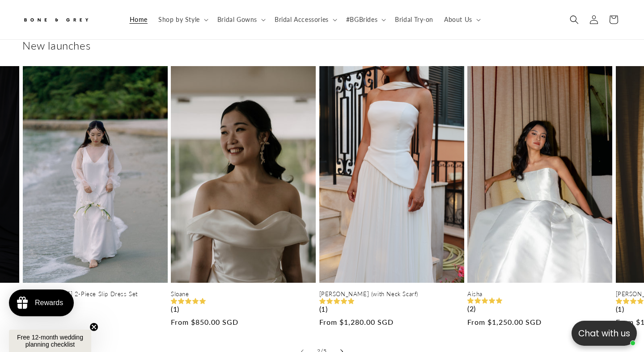 This screenshot has height=352, width=644. I want to click on span: Shop by Style, so click(179, 20).